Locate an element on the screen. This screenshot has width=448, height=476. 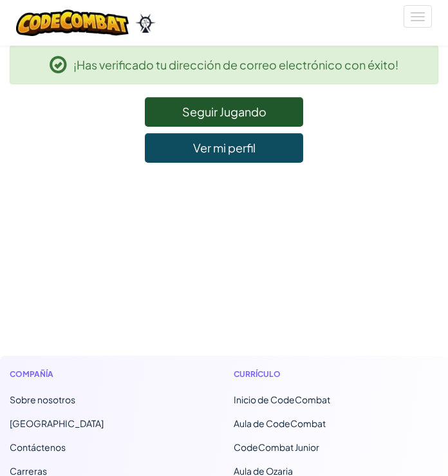
span: Inicio de CodeCombat is located at coordinates (282, 399).